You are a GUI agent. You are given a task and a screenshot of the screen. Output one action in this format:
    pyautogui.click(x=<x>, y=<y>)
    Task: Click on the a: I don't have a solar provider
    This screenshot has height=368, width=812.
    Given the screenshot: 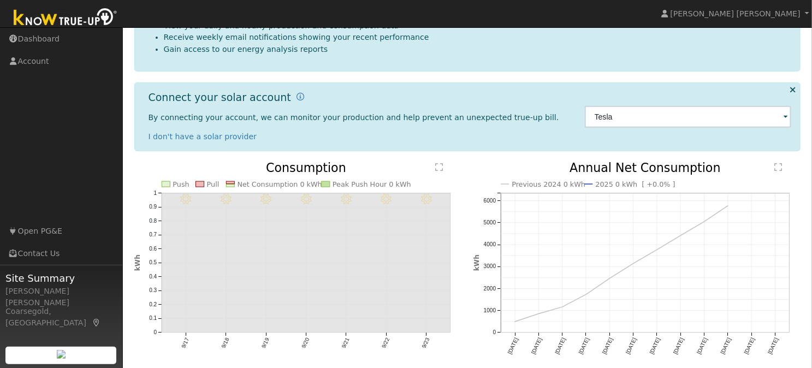 What is the action you would take?
    pyautogui.click(x=203, y=137)
    